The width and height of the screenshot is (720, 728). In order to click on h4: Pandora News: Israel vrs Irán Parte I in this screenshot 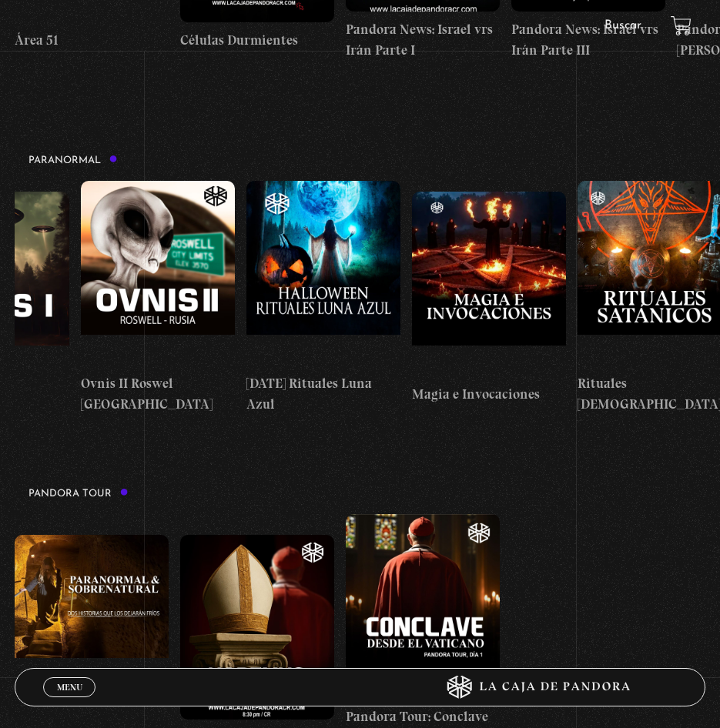, I will do `click(423, 40)`.